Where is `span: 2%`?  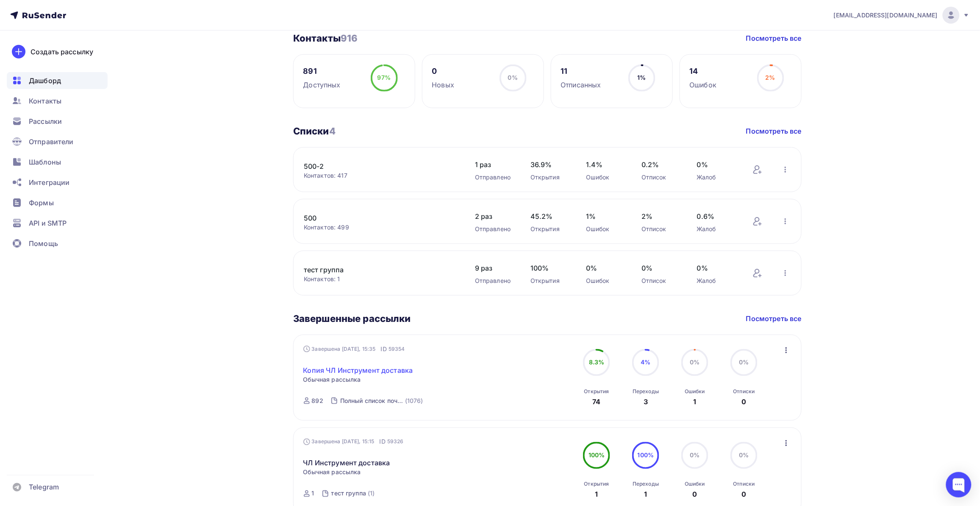 span: 2% is located at coordinates (770, 77).